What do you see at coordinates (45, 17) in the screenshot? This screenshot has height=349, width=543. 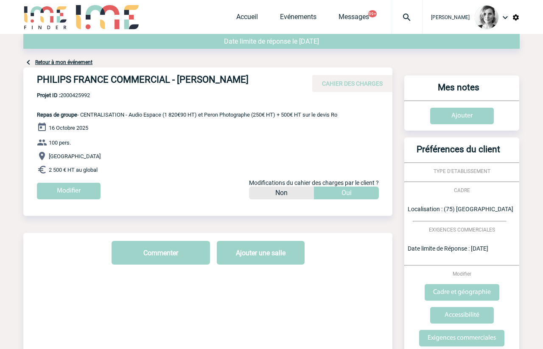 I see `img: IME-Finder` at bounding box center [45, 17].